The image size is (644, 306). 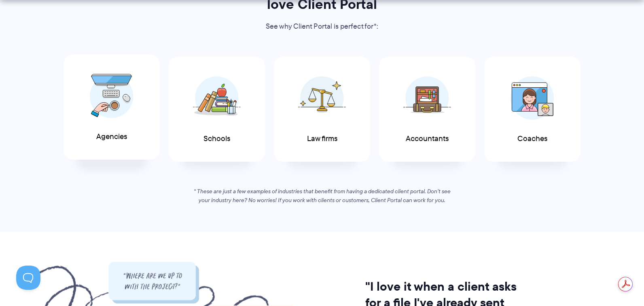 What do you see at coordinates (217, 109) in the screenshot?
I see `a: Schools` at bounding box center [217, 109].